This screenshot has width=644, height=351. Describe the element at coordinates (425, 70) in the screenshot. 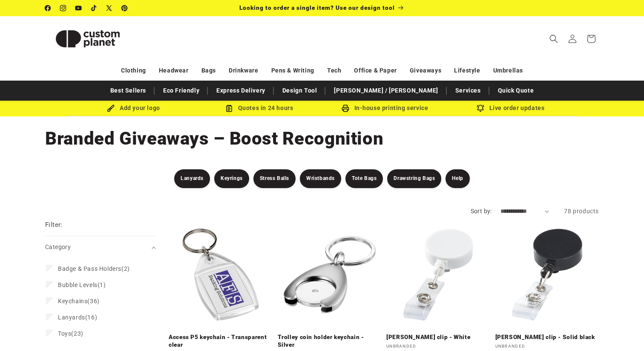

I see `a: Giveaways` at that location.